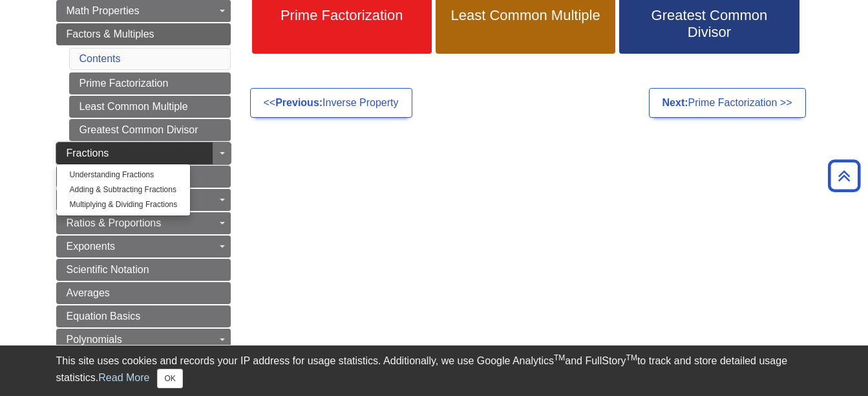 The image size is (868, 396). Describe the element at coordinates (143, 34) in the screenshot. I see `a: Factors & Multiples` at that location.